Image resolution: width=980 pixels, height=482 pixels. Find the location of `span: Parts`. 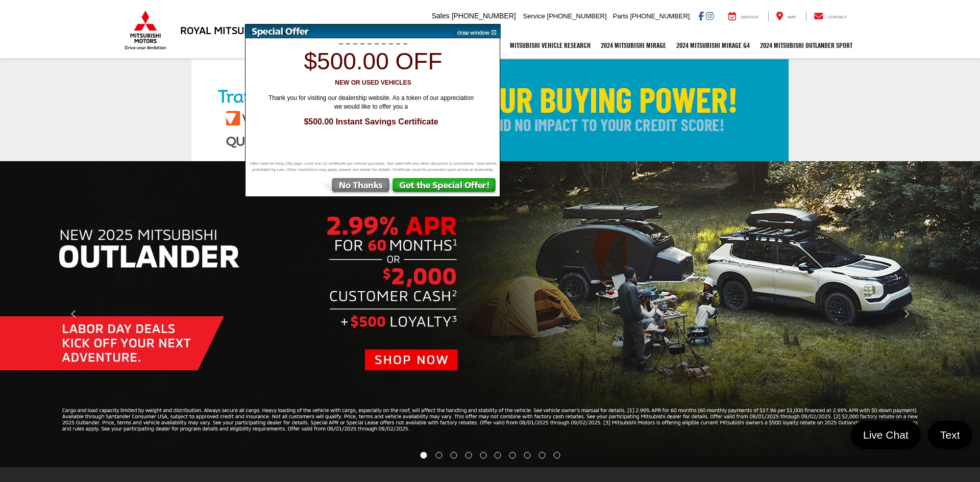

span: Parts is located at coordinates (620, 16).